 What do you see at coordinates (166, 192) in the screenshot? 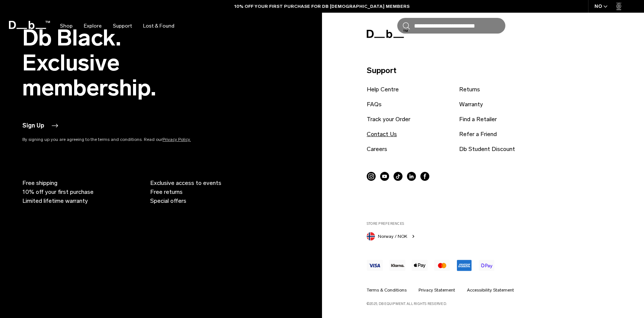
I see `span: Free returns` at bounding box center [166, 192].